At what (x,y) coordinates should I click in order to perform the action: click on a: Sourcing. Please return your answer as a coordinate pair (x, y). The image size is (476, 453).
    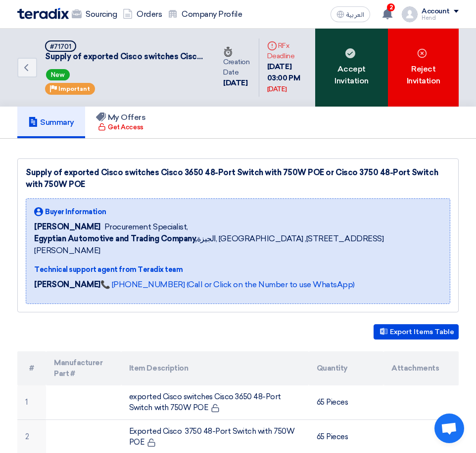
    Looking at the image, I should click on (94, 14).